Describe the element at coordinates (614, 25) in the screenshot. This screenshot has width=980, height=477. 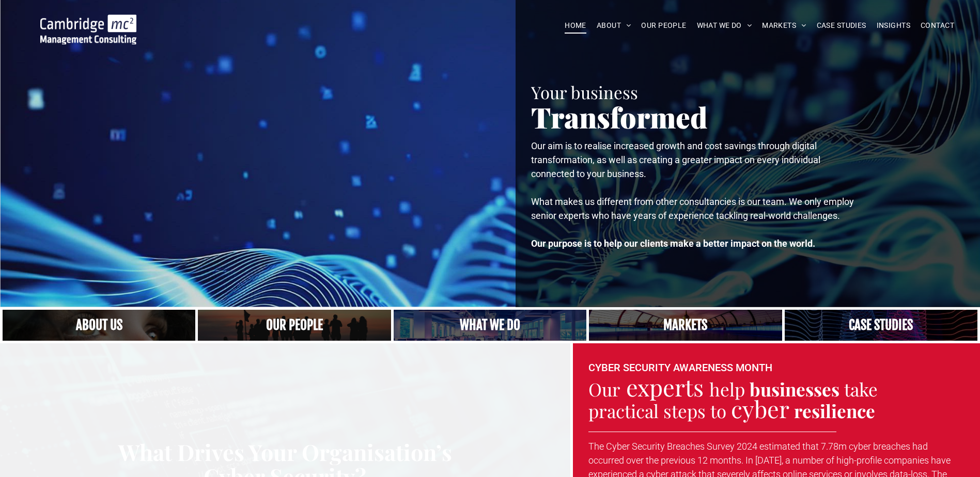
I see `a: ABOUT` at that location.